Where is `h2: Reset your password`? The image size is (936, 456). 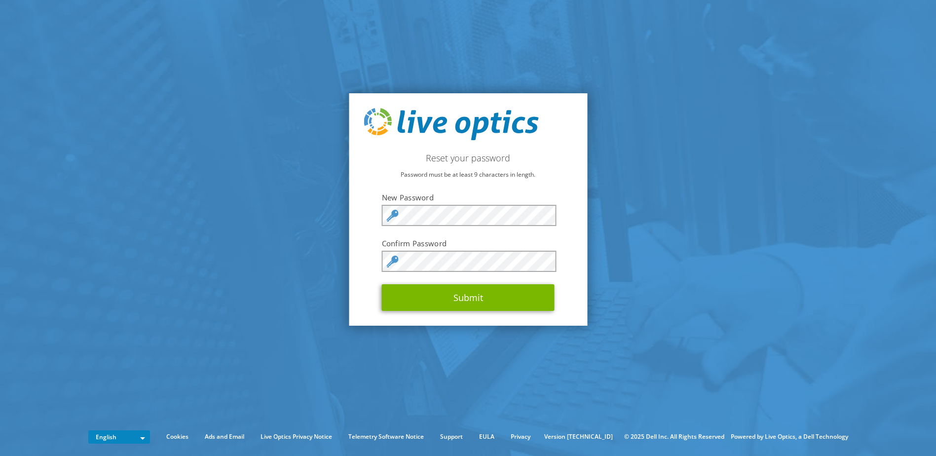
h2: Reset your password is located at coordinates (468, 158).